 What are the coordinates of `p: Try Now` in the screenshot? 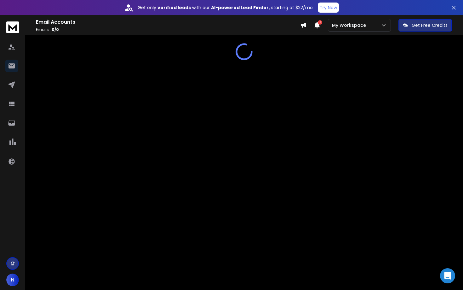 It's located at (328, 8).